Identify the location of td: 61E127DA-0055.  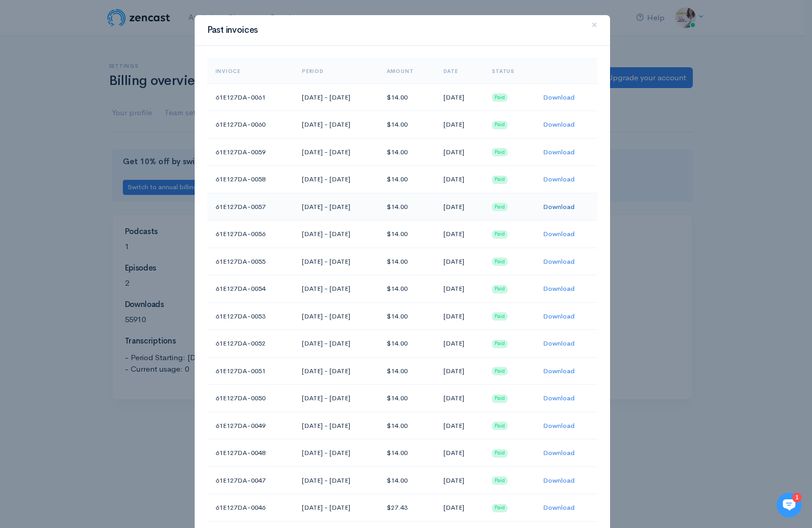
(250, 261).